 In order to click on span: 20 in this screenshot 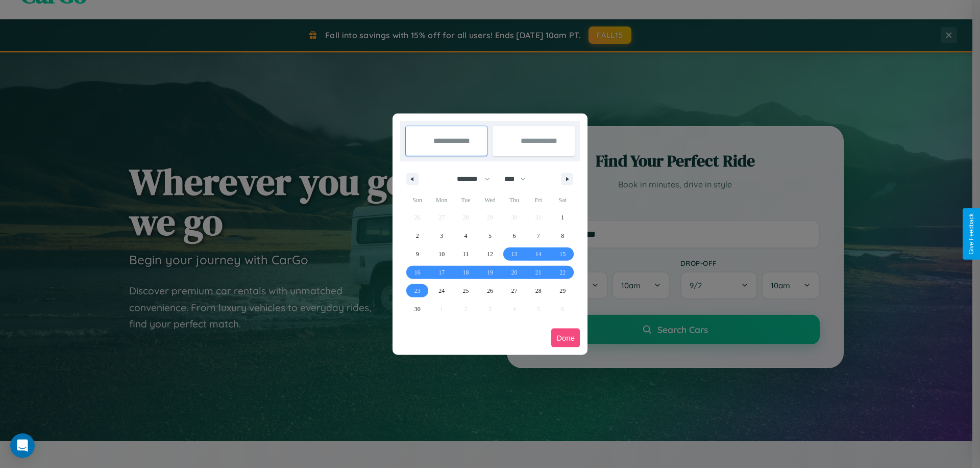, I will do `click(513, 272)`.